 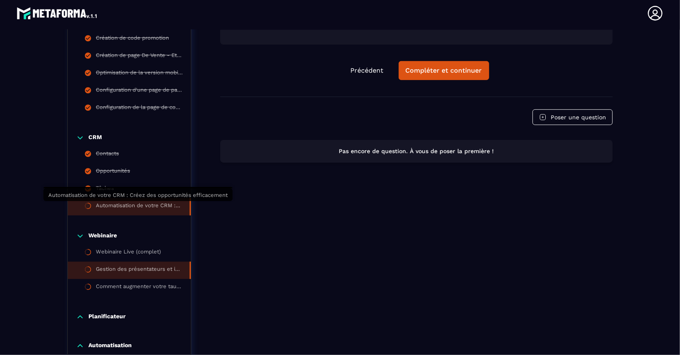 I want to click on p: Webinaire, so click(x=102, y=236).